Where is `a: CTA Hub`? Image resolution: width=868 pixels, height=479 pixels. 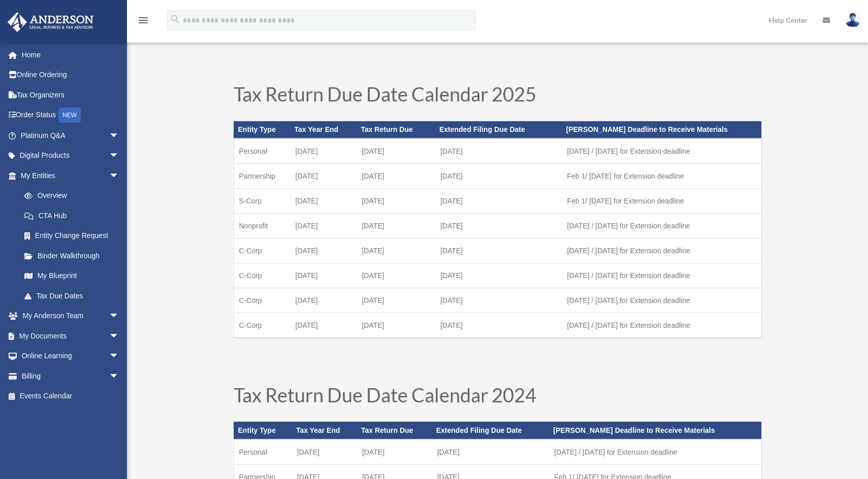 a: CTA Hub is located at coordinates (74, 216).